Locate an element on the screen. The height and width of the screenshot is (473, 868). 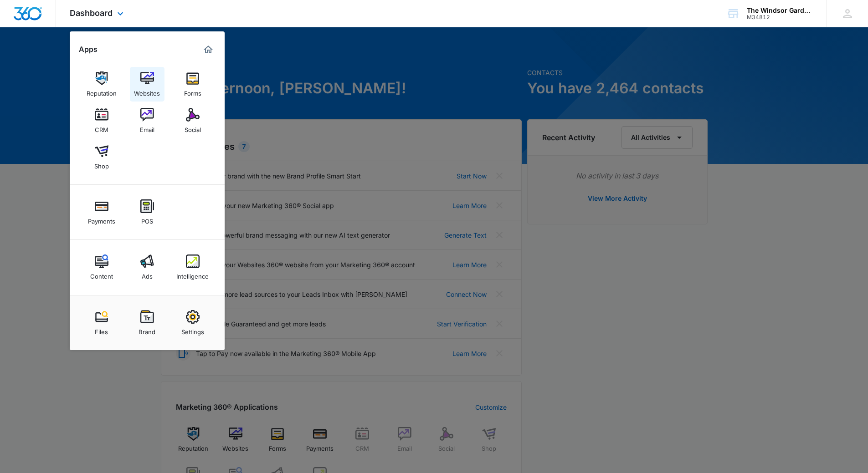
a: Brand is located at coordinates (147, 323).